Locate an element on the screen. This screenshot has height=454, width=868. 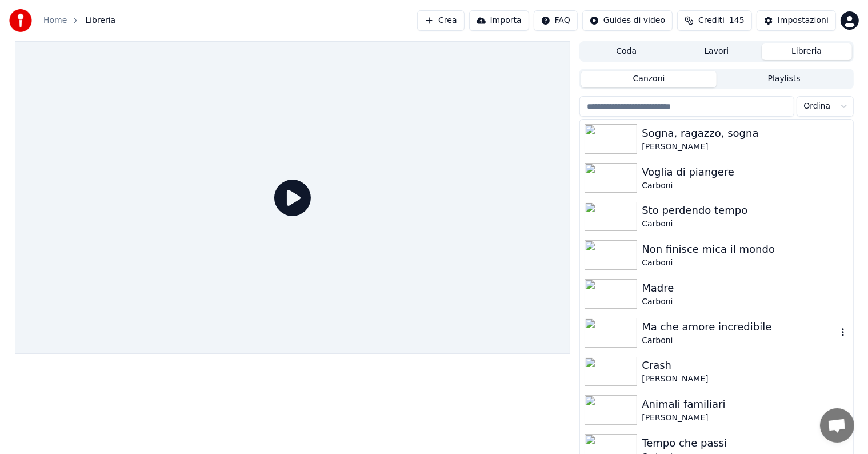
div: Tempo che passi is located at coordinates (745, 444).